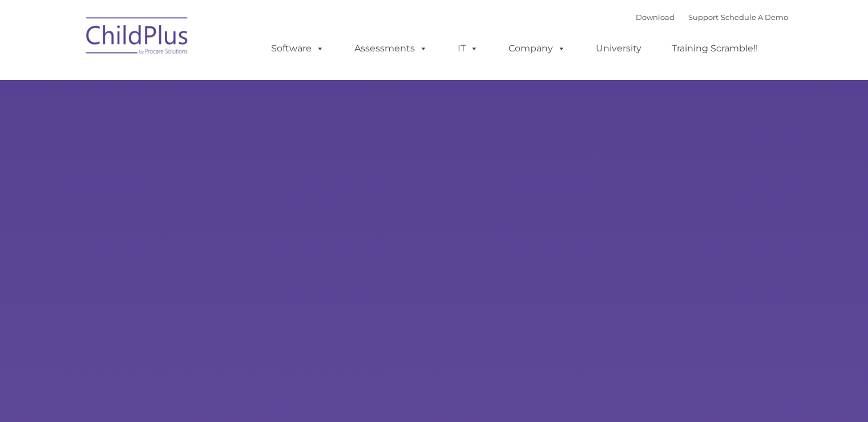 Image resolution: width=868 pixels, height=422 pixels. Describe the element at coordinates (618, 49) in the screenshot. I see `a: University` at that location.